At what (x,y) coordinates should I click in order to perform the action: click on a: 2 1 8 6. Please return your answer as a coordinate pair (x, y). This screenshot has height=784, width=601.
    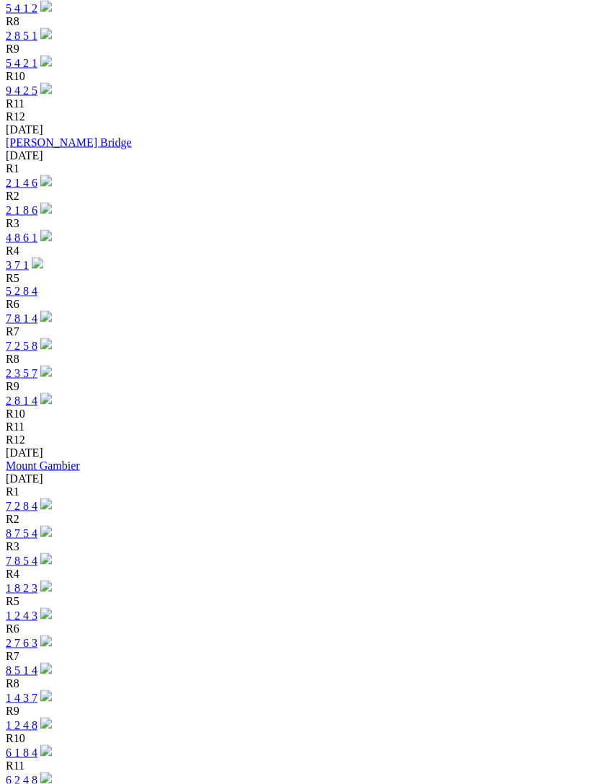
    Looking at the image, I should click on (22, 210).